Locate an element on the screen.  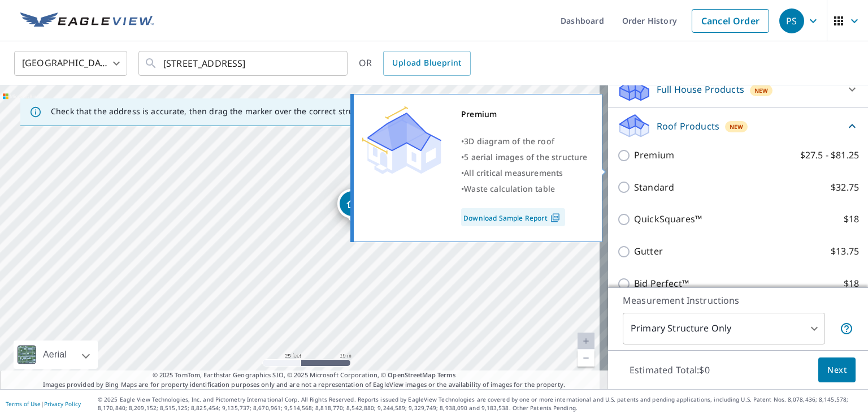
span: Your report will include only the primary structure on the property. For example, a detached gara... is located at coordinates (847, 328).